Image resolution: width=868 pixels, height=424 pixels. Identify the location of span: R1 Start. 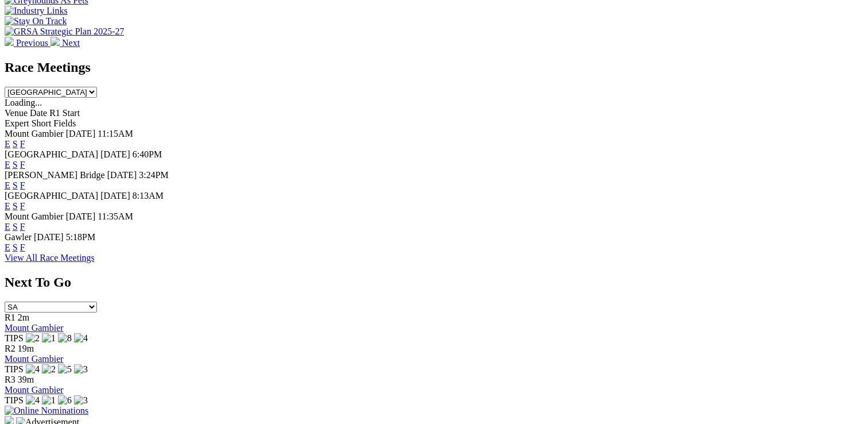
(64, 112).